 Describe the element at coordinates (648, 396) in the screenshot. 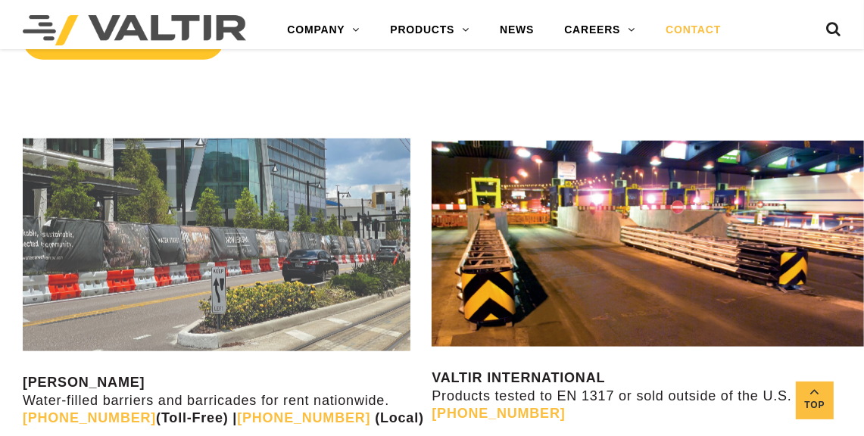

I see `p: Products tested to EN 1317 or sold outside of the U.S.` at that location.